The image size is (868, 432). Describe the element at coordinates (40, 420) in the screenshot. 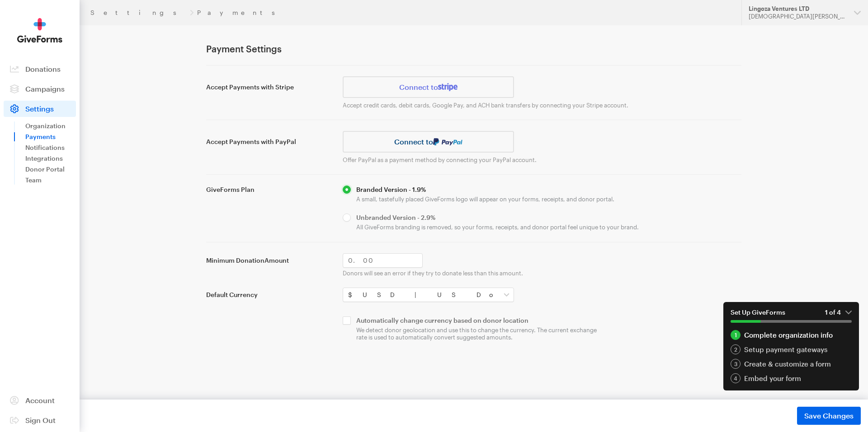

I see `span: Sign Out` at that location.